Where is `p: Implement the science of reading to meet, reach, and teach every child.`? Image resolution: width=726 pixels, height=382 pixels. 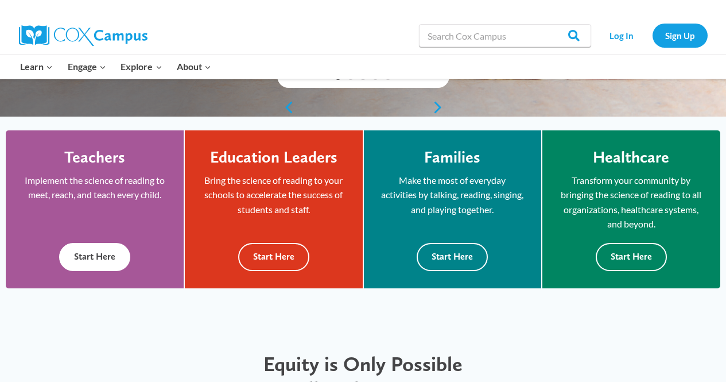 p: Implement the science of reading to meet, reach, and teach every child. is located at coordinates (95, 187).